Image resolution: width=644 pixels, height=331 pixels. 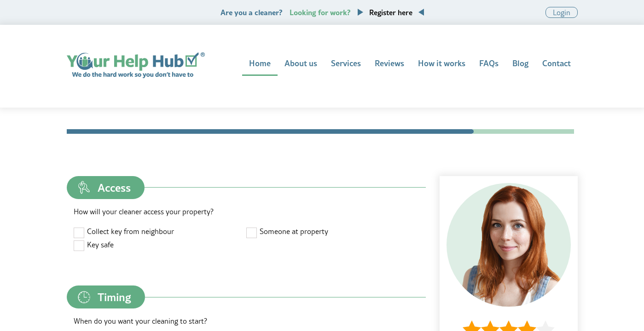 I want to click on img: Your Help Hub logo, so click(x=136, y=65).